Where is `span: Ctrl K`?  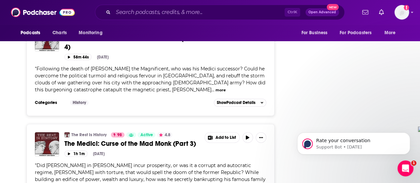 span: Ctrl K is located at coordinates (292, 12).